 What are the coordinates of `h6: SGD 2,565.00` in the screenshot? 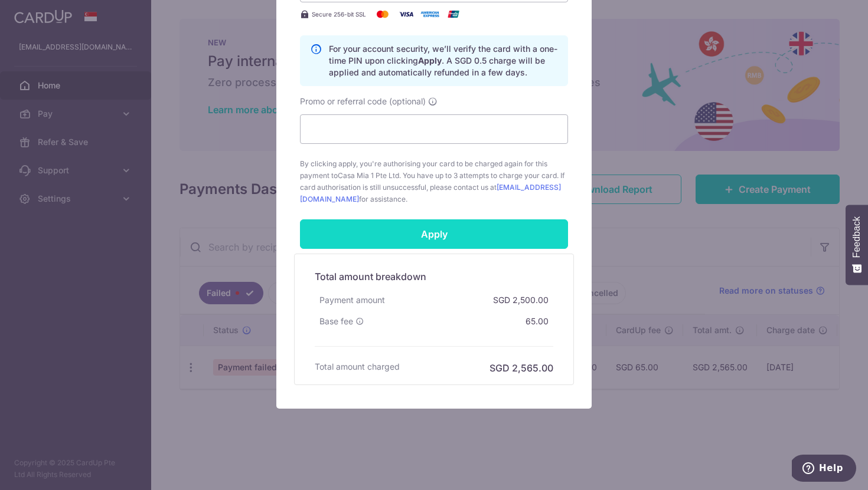 It's located at (521, 368).